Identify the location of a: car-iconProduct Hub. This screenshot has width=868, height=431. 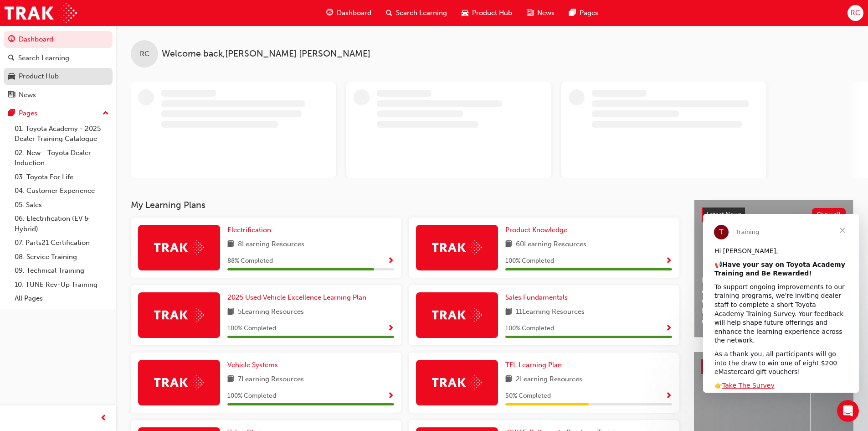
(486, 12).